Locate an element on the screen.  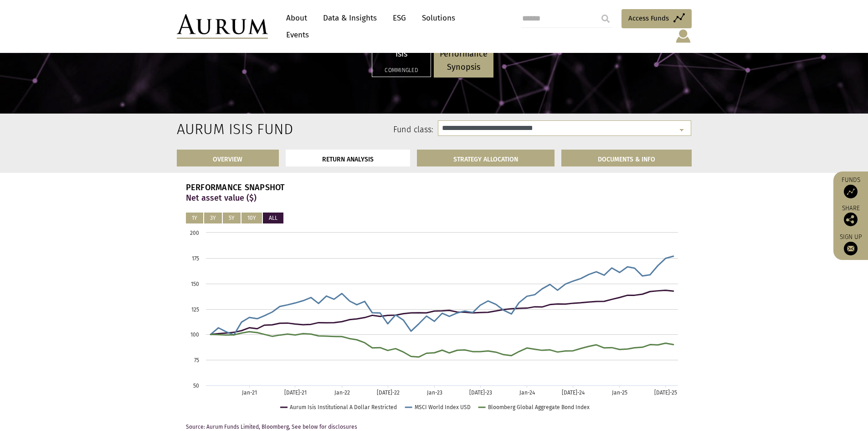
button: 5Y is located at coordinates (232, 218).